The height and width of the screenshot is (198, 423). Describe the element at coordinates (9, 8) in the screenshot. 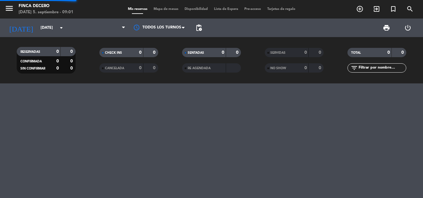

I see `i: menu` at that location.